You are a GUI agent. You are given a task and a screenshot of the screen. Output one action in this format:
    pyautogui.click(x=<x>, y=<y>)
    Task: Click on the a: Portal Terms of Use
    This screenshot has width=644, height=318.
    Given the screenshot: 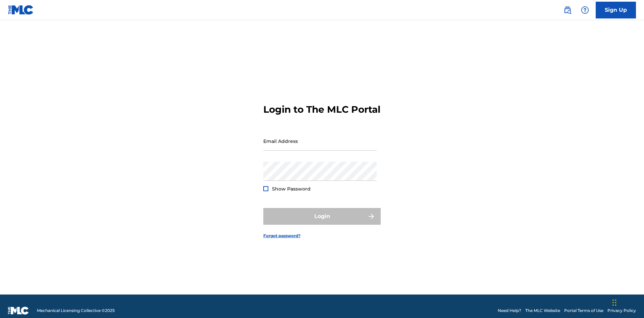 What is the action you would take?
    pyautogui.click(x=584, y=311)
    